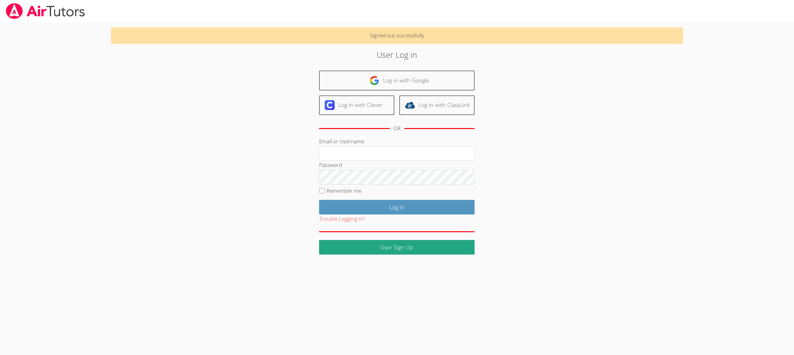 The height and width of the screenshot is (355, 794). Describe the element at coordinates (397, 128) in the screenshot. I see `div: OR` at that location.